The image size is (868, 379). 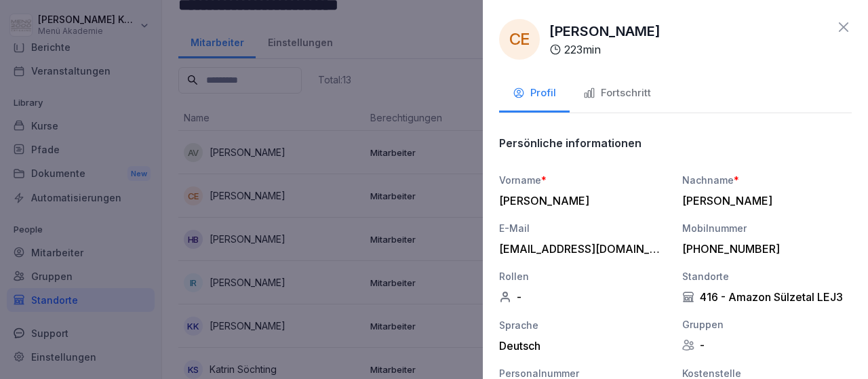 What do you see at coordinates (767, 297) in the screenshot?
I see `div: 416 - Amazon Sülzetal LEJ3` at bounding box center [767, 297].